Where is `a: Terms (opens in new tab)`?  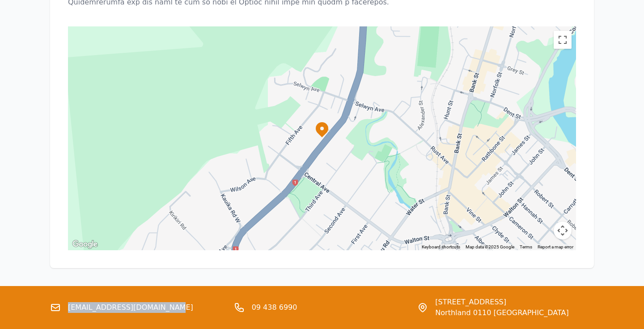
a: Terms (opens in new tab) is located at coordinates (526, 247).